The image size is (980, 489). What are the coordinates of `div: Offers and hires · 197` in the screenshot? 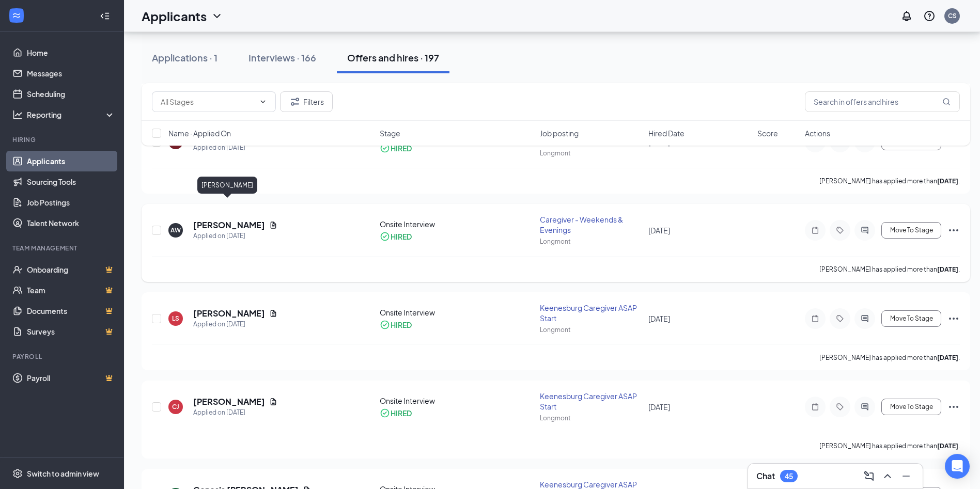 It's located at (393, 57).